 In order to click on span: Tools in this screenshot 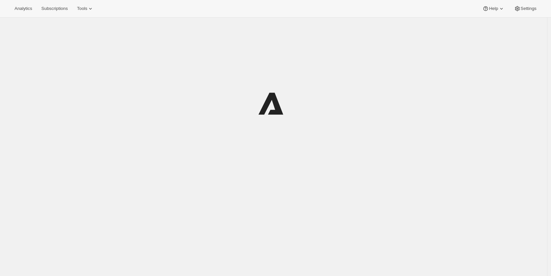, I will do `click(82, 9)`.